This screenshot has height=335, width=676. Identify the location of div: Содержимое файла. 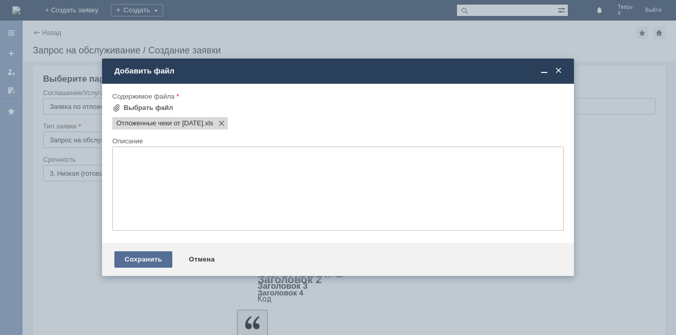
(337, 96).